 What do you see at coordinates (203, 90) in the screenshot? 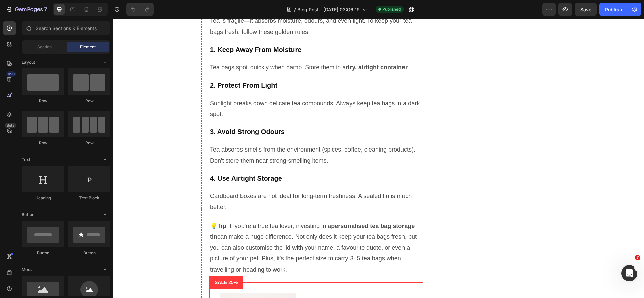
I see `p: Sunlight breaks down delicate tea compounds. Always keep tea bags in a dark spot.` at bounding box center [203, 90].